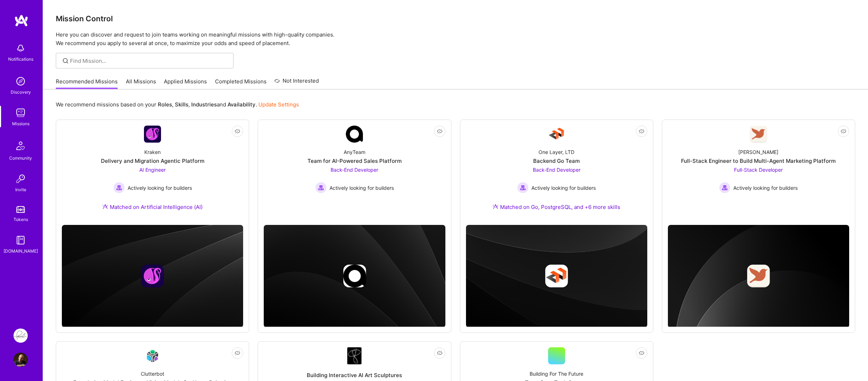 Image resolution: width=868 pixels, height=381 pixels. I want to click on p: We recommend missions based on your , , and ., so click(177, 104).